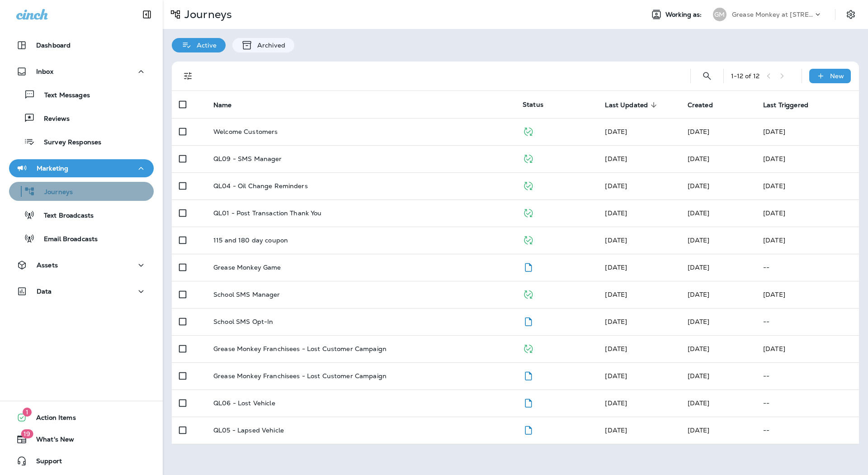 The height and width of the screenshot is (475, 868). What do you see at coordinates (45, 291) in the screenshot?
I see `p: Data` at bounding box center [45, 291].